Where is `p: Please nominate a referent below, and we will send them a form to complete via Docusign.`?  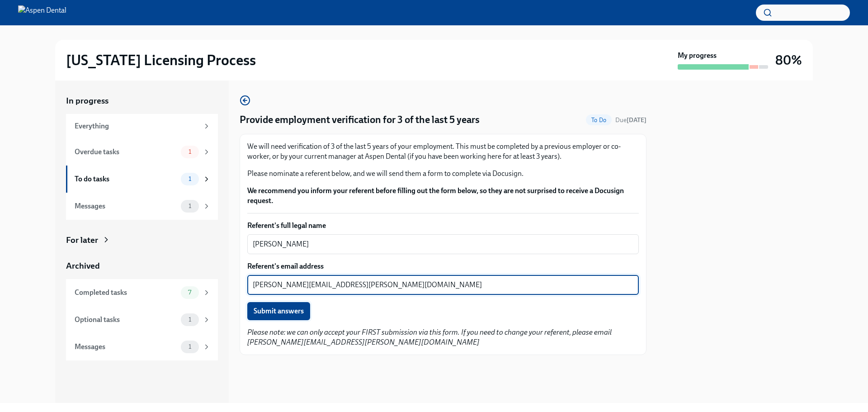 p: Please nominate a referent below, and we will send them a form to complete via Docusign. is located at coordinates (443, 174).